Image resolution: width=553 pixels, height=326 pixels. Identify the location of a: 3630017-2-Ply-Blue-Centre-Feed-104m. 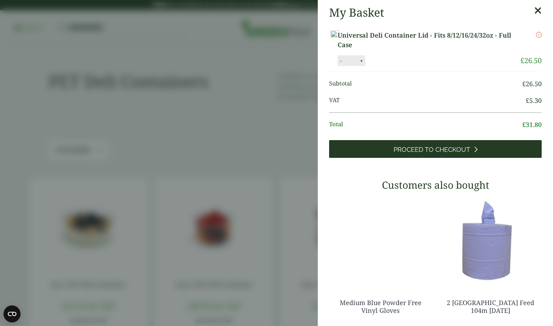
(491, 240).